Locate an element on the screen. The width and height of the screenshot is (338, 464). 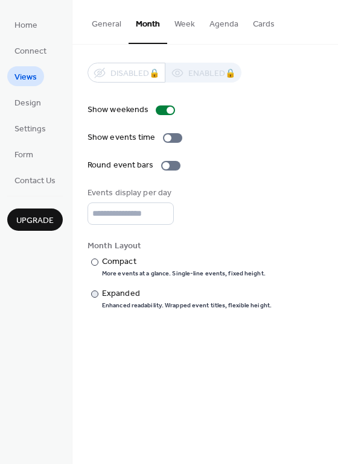
div: Show events time is located at coordinates (121, 137).